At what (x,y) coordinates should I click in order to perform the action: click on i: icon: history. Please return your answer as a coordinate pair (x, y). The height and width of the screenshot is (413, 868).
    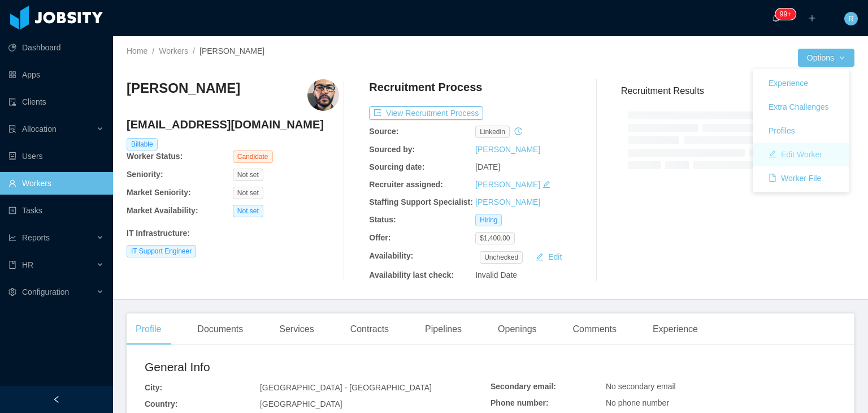
    Looking at the image, I should click on (518, 131).